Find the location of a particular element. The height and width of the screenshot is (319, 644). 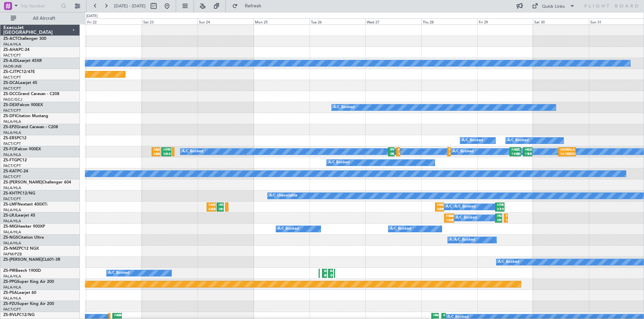

div: 10:50 Z is located at coordinates (563, 154).